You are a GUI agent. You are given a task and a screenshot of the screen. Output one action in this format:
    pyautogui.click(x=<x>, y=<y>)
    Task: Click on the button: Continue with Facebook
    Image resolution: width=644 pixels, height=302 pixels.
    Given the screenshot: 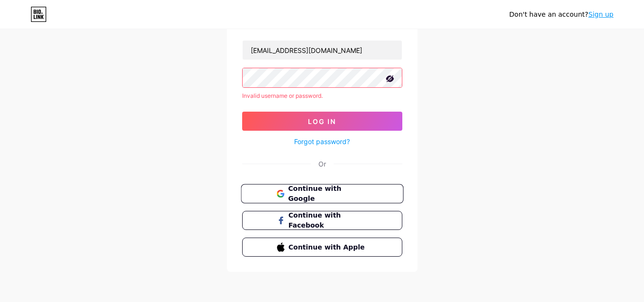 What is the action you would take?
    pyautogui.click(x=322, y=221)
    